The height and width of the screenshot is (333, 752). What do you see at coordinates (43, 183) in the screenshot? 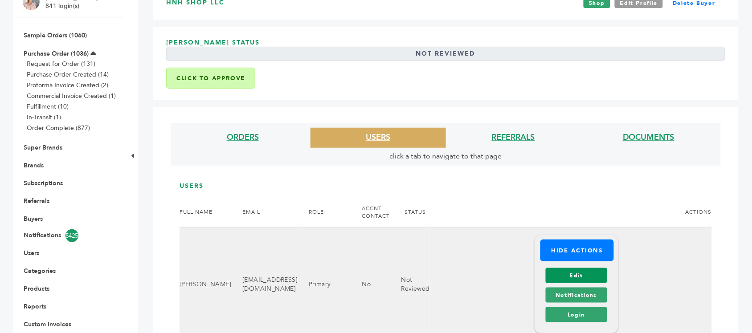
I see `a: Subscriptions` at bounding box center [43, 183].